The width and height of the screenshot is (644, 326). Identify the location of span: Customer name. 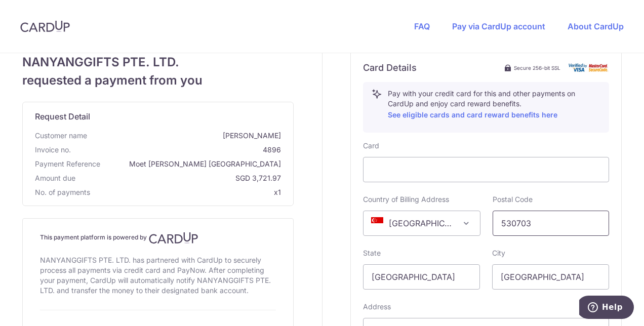
(61, 136).